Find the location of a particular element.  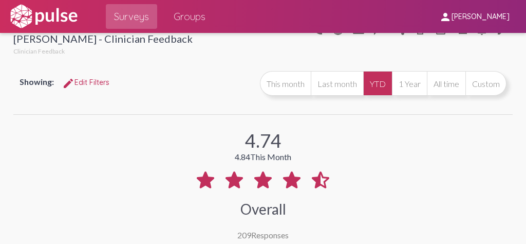

div: Responses is located at coordinates (263, 234).